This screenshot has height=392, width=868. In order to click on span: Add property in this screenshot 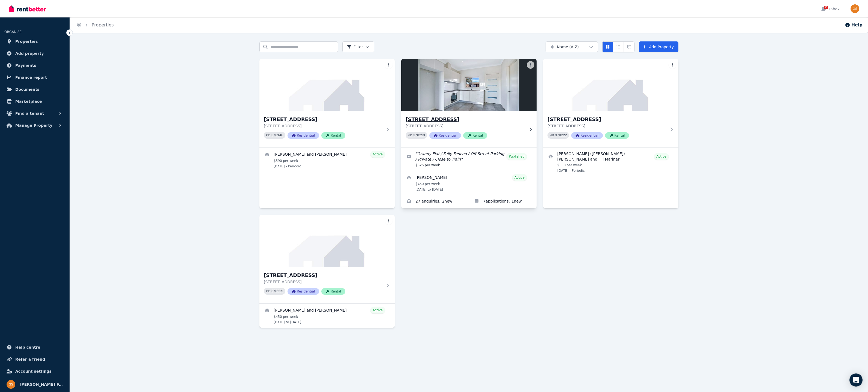, I will do `click(29, 54)`.